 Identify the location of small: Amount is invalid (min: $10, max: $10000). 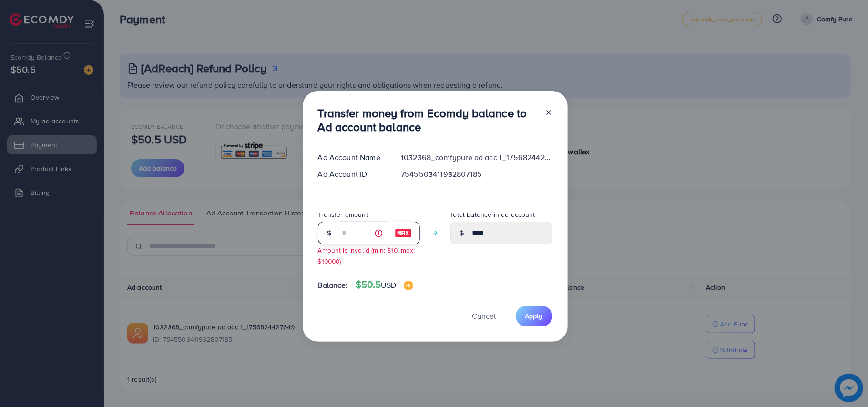
(366, 256).